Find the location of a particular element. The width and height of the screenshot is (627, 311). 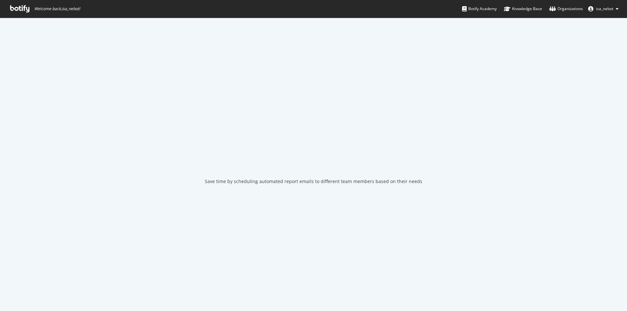

div: Save time by scheduling automated report emails to different team members based on their needs is located at coordinates (314, 182).